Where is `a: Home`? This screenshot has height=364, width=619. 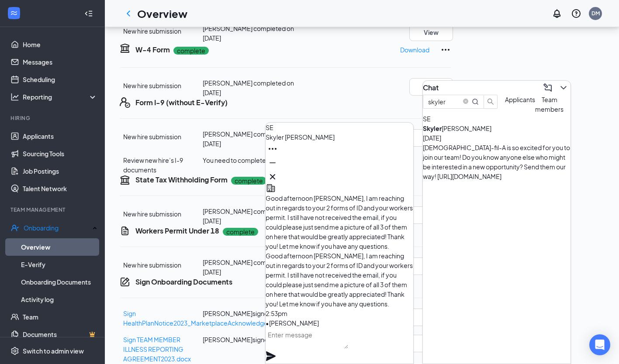 a: Home is located at coordinates (60, 45).